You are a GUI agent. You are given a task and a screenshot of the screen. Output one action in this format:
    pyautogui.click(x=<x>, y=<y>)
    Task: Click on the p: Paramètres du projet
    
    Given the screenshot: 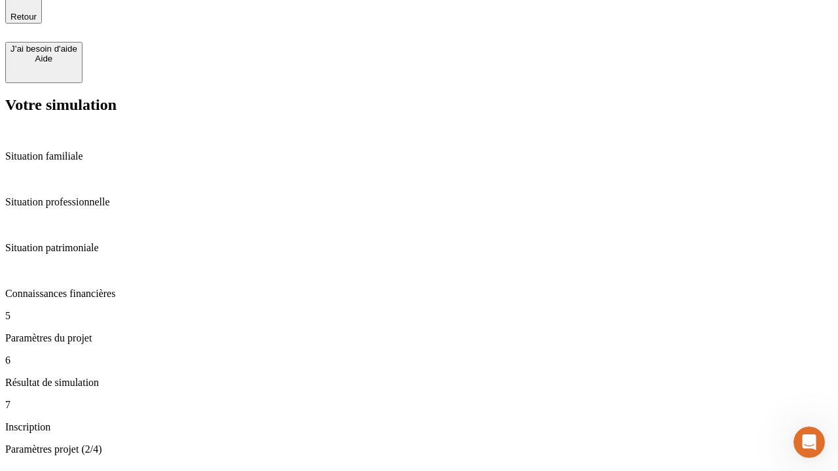 What is the action you would take?
    pyautogui.click(x=419, y=338)
    